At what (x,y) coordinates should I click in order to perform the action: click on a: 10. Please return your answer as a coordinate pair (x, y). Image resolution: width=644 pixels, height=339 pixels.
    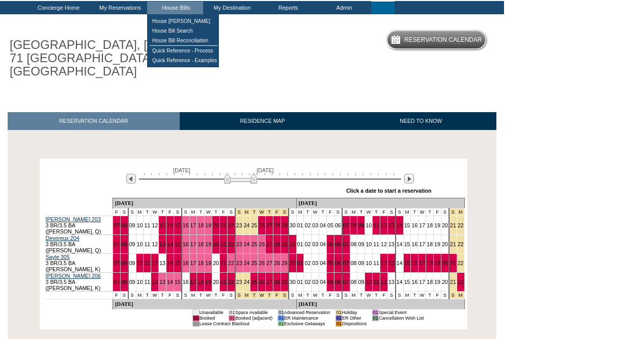
    Looking at the image, I should click on (369, 282).